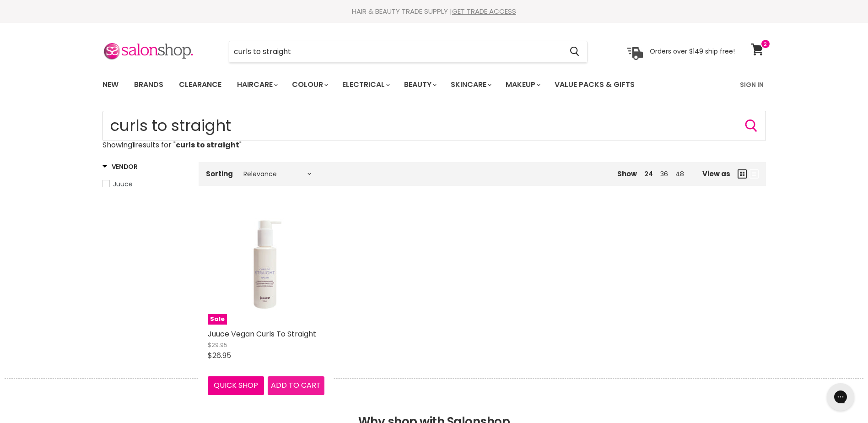  What do you see at coordinates (219, 355) in the screenshot?
I see `span: $26.95` at bounding box center [219, 355].